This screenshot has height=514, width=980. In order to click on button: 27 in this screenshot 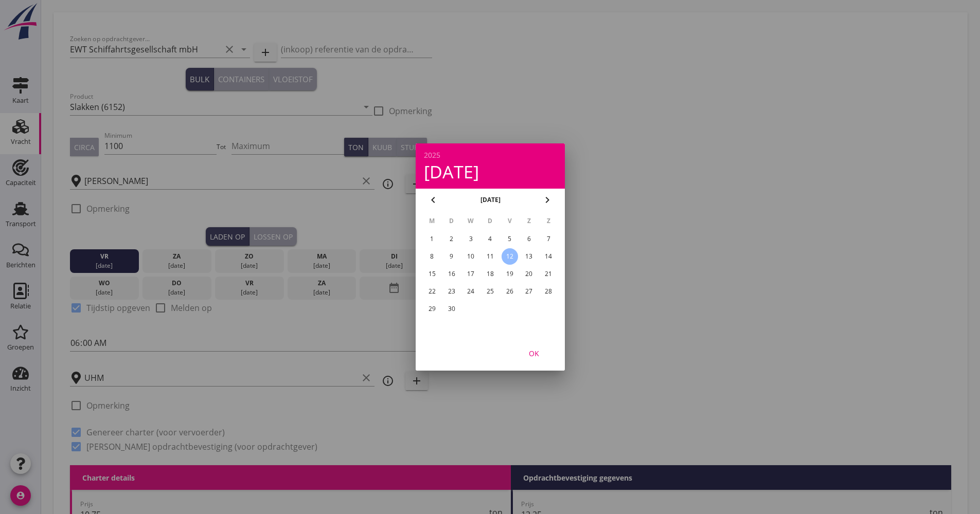, I will do `click(529, 292)`.